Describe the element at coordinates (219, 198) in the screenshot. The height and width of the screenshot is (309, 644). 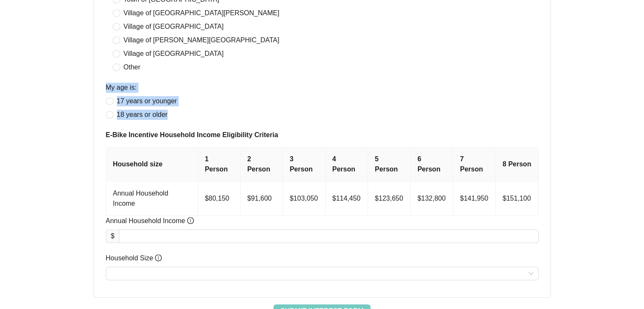
I see `td: $80,150` at that location.